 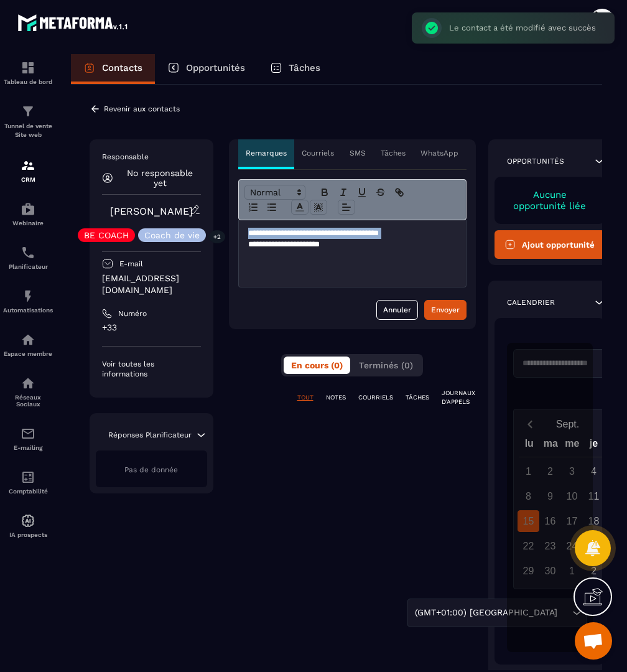 I want to click on p: Contacts, so click(x=122, y=67).